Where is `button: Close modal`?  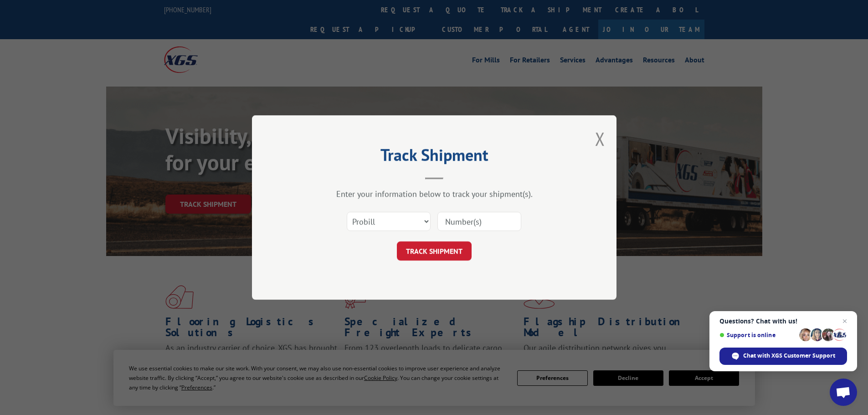
button: Close modal is located at coordinates (600, 139).